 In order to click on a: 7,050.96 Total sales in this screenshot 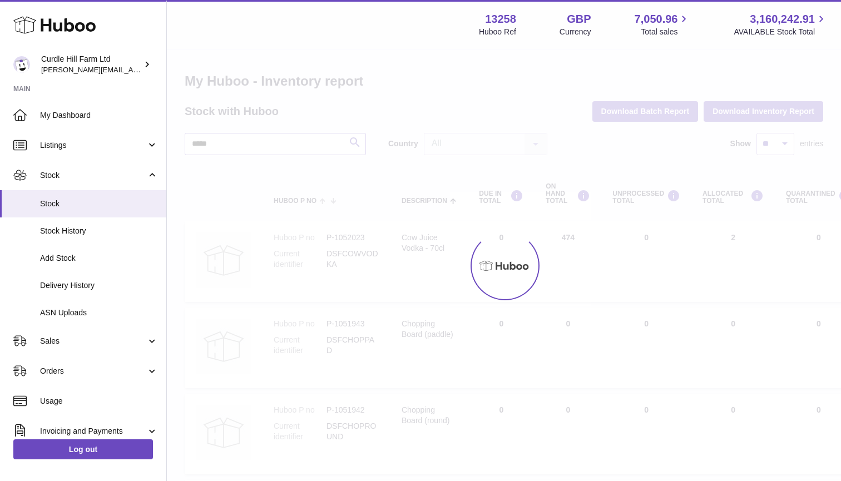, I will do `click(663, 24)`.